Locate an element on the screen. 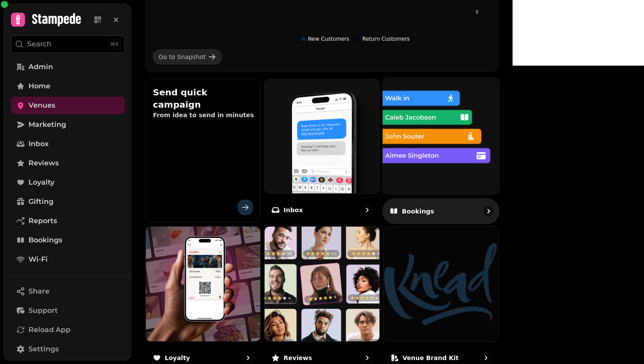  img: Loyalty is located at coordinates (203, 283).